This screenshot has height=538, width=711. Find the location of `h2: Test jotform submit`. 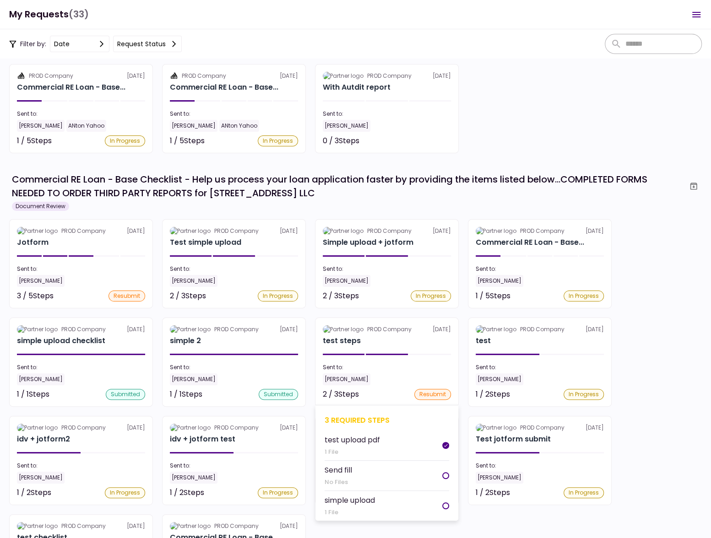

h2: Test jotform submit is located at coordinates (513, 440).